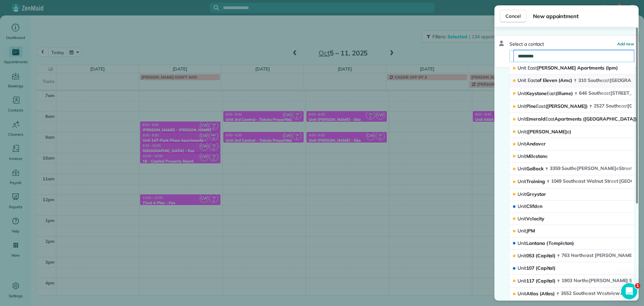 This screenshot has height=306, width=644. Describe the element at coordinates (532, 144) in the screenshot. I see `span: Andov r` at that location.